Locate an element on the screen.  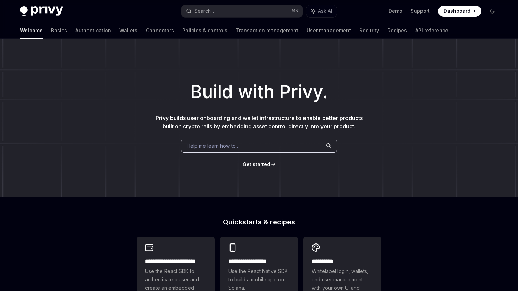
a: Wallets is located at coordinates (128, 31).